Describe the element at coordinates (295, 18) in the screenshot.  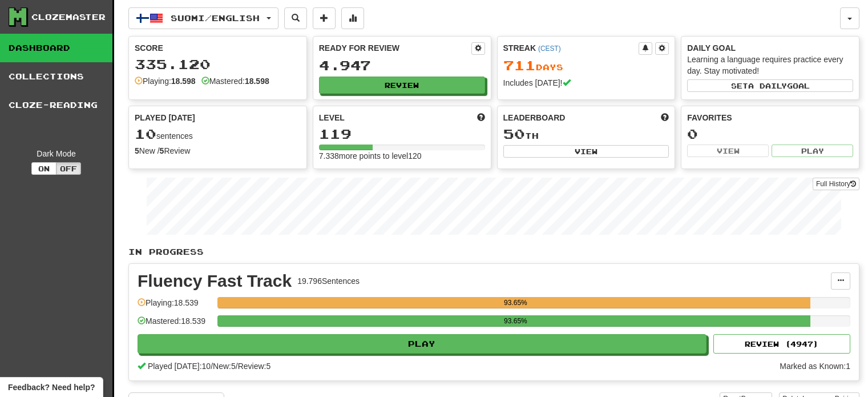
I see `button: Search sentences` at that location.